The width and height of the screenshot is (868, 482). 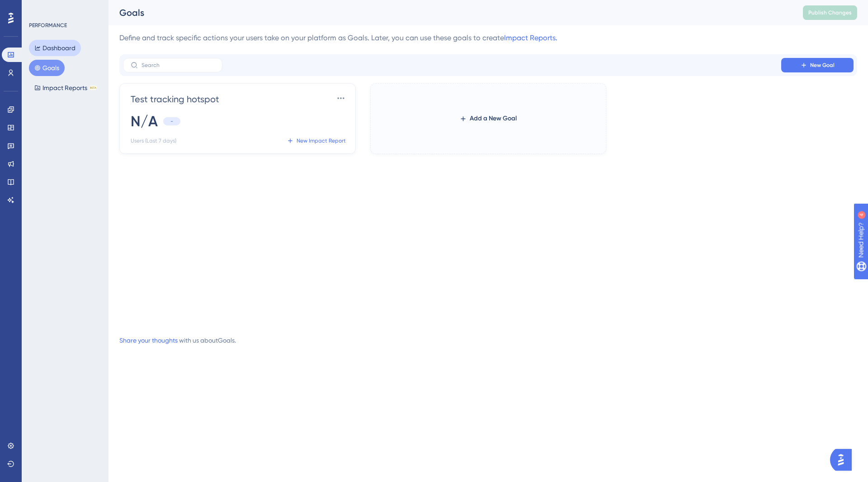 I want to click on button: Goals, so click(x=47, y=68).